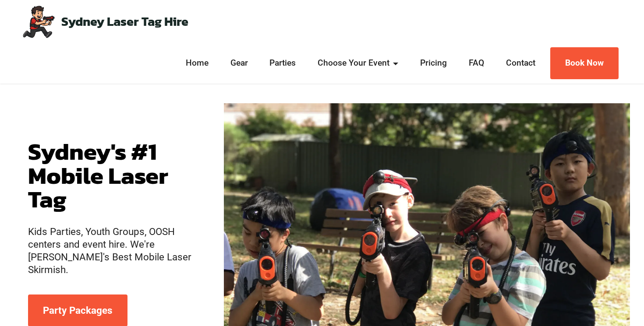 The height and width of the screenshot is (326, 644). Describe the element at coordinates (358, 63) in the screenshot. I see `a: Choose Your Event` at that location.